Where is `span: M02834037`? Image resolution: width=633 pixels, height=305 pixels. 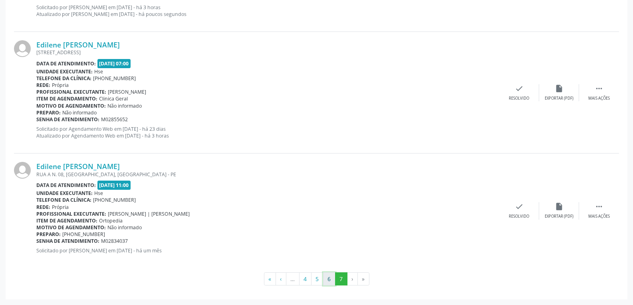 span: M02834037 is located at coordinates (114, 241).